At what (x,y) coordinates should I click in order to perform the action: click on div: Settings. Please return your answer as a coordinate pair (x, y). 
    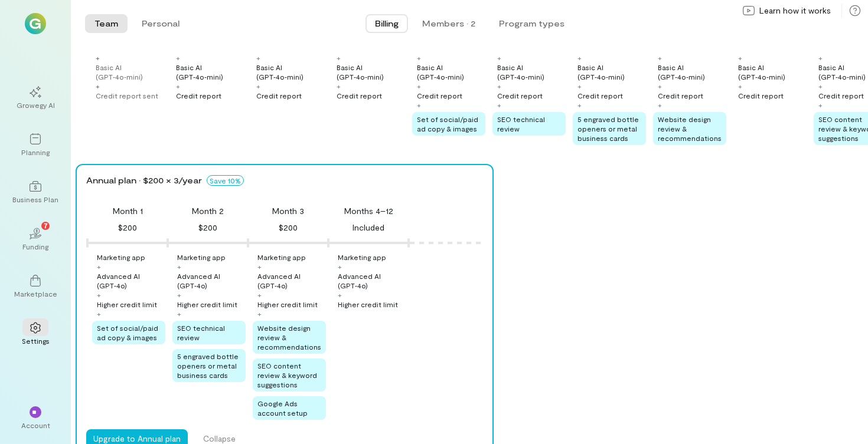
    Looking at the image, I should click on (36, 341).